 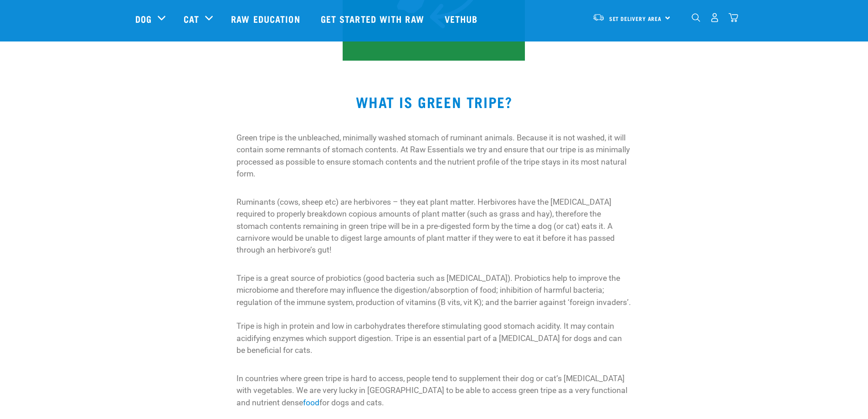 I want to click on p: In countries where green tripe is hard to access, people tend to supplement their dog or cat’s [M..., so click(x=434, y=390).